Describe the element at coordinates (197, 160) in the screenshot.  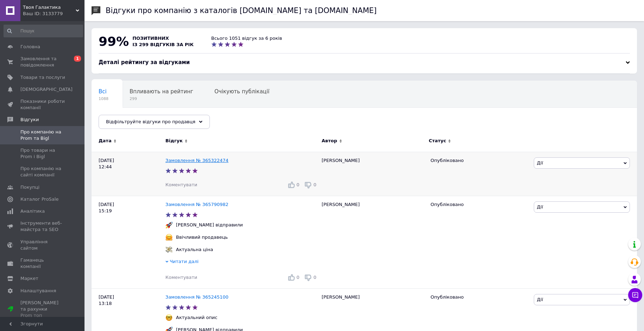
I see `a: Замовлення № 365322474` at that location.